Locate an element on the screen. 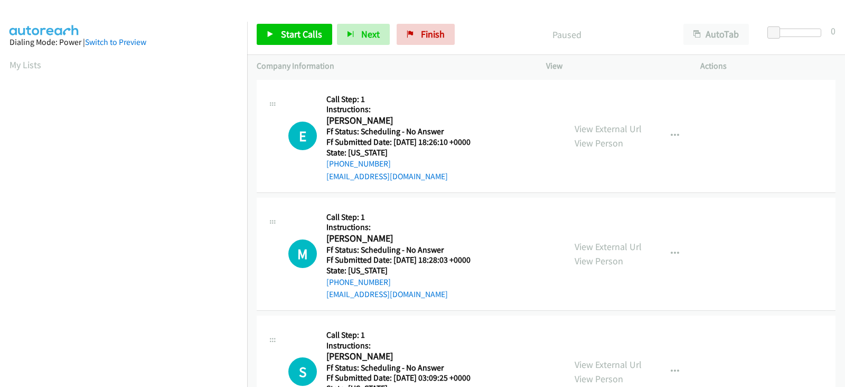  a: Finish is located at coordinates (426, 34).